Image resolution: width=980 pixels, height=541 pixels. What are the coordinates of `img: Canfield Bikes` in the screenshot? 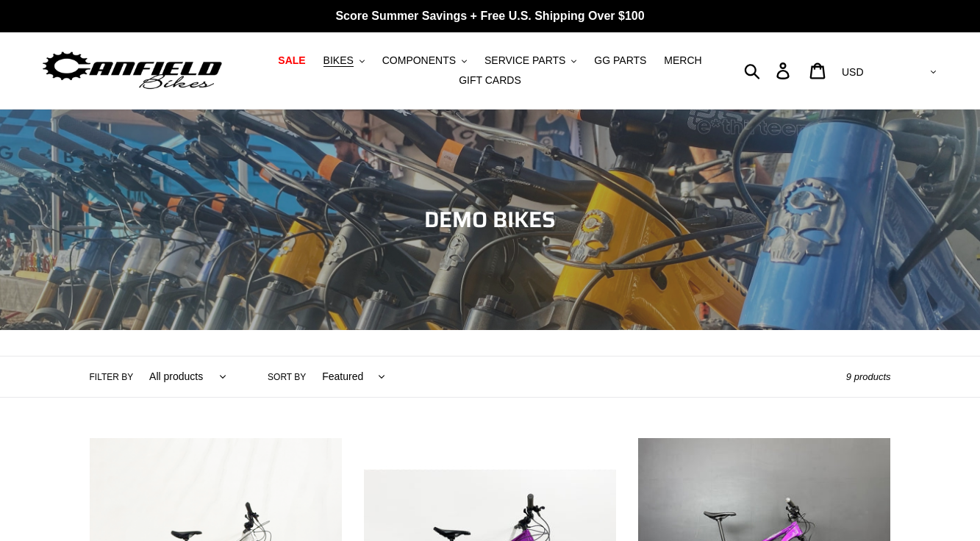 It's located at (132, 71).